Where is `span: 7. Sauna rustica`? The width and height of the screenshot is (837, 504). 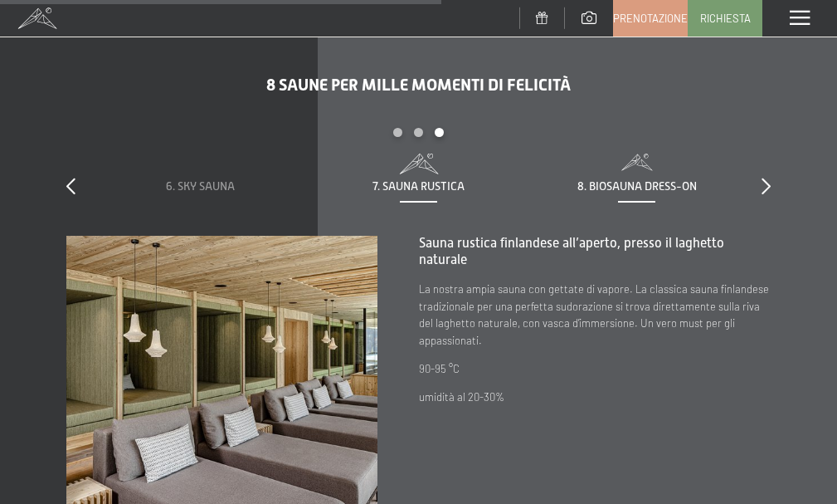 span: 7. Sauna rustica is located at coordinates (418, 186).